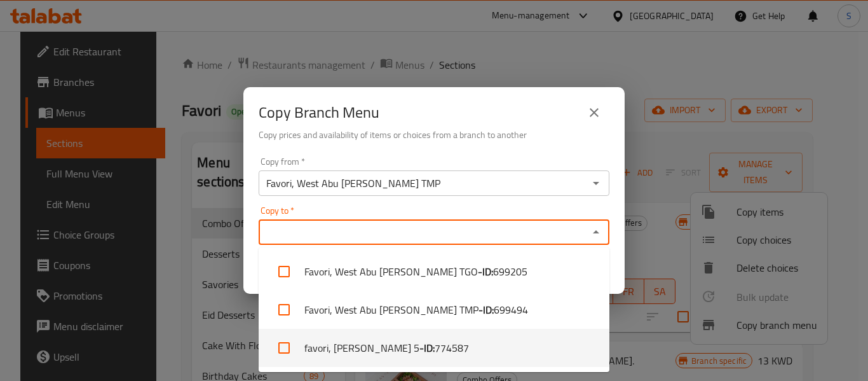 The height and width of the screenshot is (381, 868). Describe the element at coordinates (510, 271) in the screenshot. I see `span: 699205` at that location.